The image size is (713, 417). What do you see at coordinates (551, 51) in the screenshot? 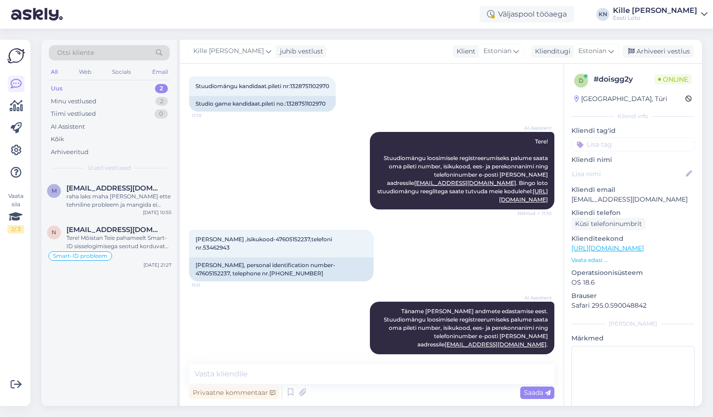
I see `div: Klienditugi` at bounding box center [551, 51].